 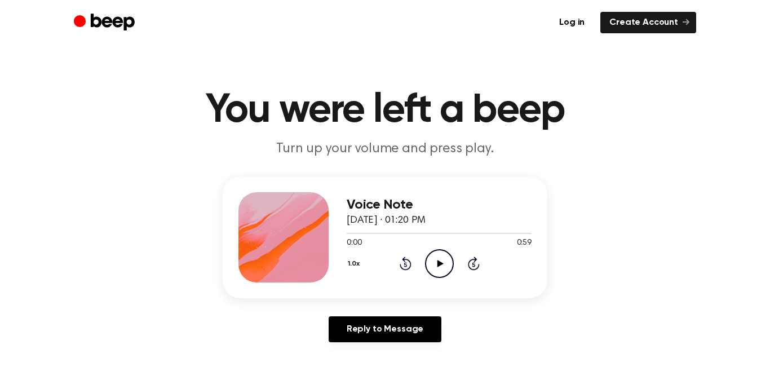 I want to click on span: 0:00, so click(x=354, y=243).